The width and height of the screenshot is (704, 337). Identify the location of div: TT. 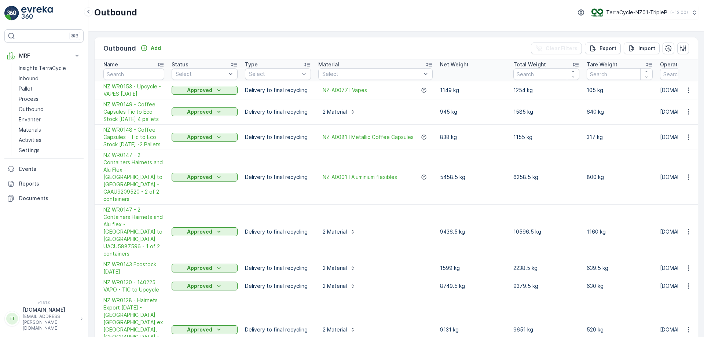
(12, 319).